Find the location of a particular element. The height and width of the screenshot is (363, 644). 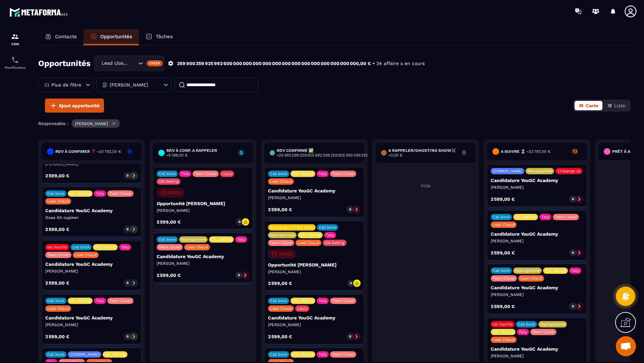

p: 259 900 259 925 992 600 000 000 000 000 000 000 000 000 000 000 000 000 000,00 € is located at coordinates (274, 64).